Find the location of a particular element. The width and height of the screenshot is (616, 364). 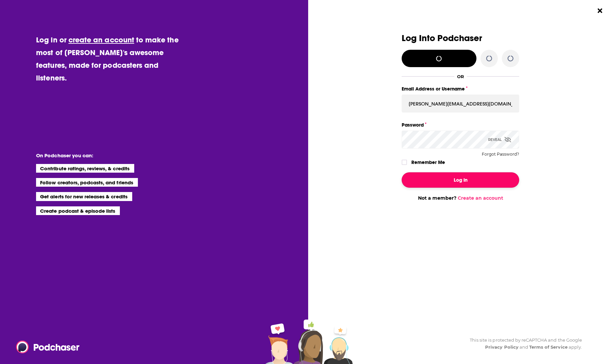

div: This site is protected by reCAPTCHA and the Google and apply. is located at coordinates (523, 344).